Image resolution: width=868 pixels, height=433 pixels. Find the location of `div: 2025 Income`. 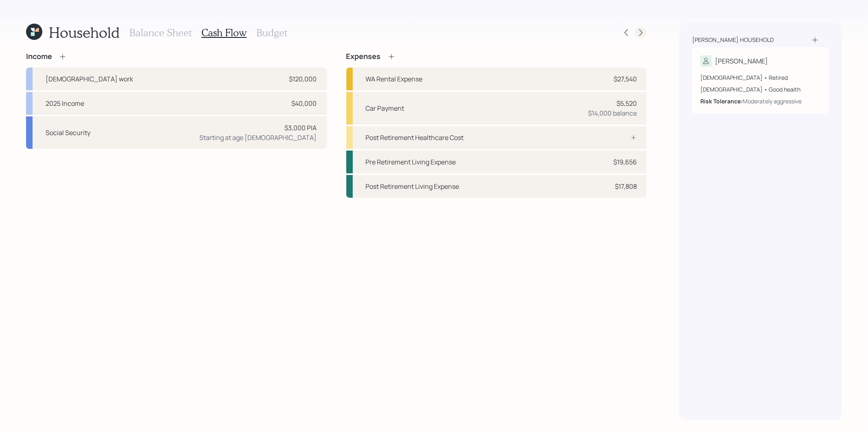

div: 2025 Income is located at coordinates (65, 103).